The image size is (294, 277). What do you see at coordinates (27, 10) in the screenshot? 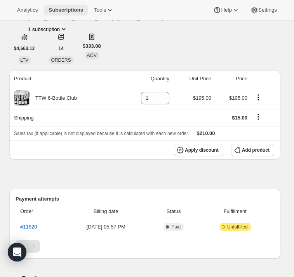
I see `button: Analytics` at bounding box center [27, 10].